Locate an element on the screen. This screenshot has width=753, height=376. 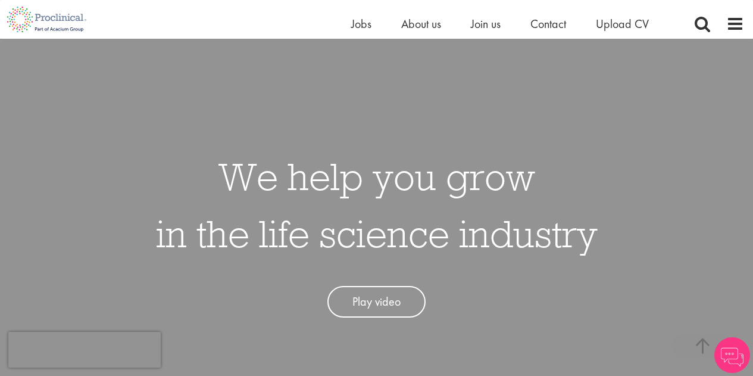
span: Jobs is located at coordinates (361, 24).